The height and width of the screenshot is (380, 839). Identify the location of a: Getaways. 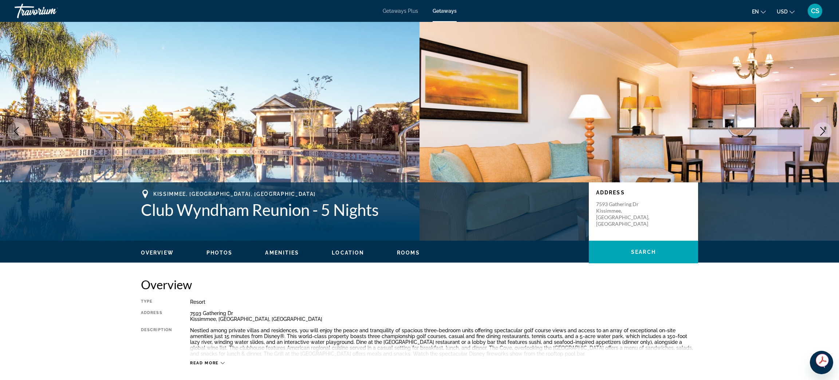
(445, 11).